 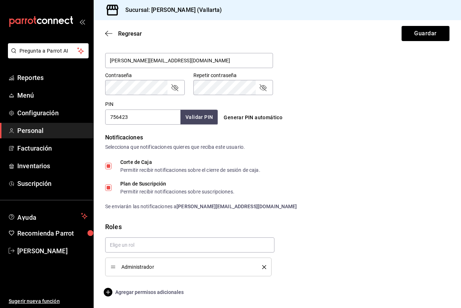 I want to click on div: Notificaciones, so click(x=278, y=138).